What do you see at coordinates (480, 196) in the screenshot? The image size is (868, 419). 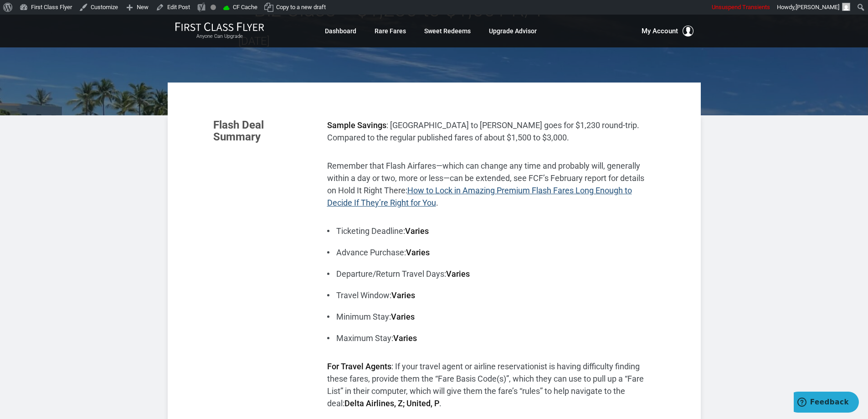 I see `a: How to Lock in Amazing Premium Flash Fares Long Enough to Decide If They’re Right for You` at bounding box center [480, 196].